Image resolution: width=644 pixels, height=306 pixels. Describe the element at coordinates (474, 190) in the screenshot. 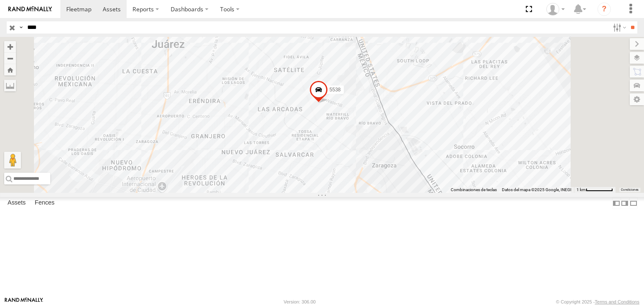

I see `button: Combinaciones de teclas` at that location.